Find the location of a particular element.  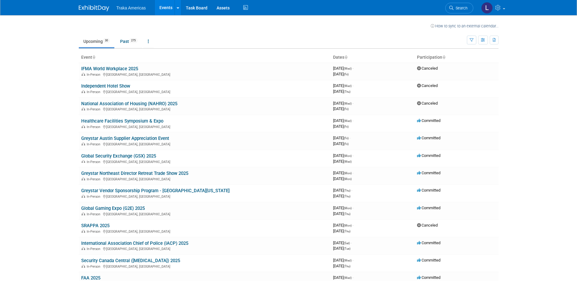

a: FAA 2025 is located at coordinates (91, 278).